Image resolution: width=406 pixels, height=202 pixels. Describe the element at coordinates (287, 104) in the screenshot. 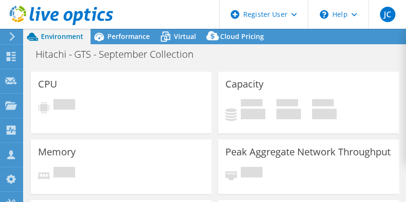

I see `span: Free` at that location.